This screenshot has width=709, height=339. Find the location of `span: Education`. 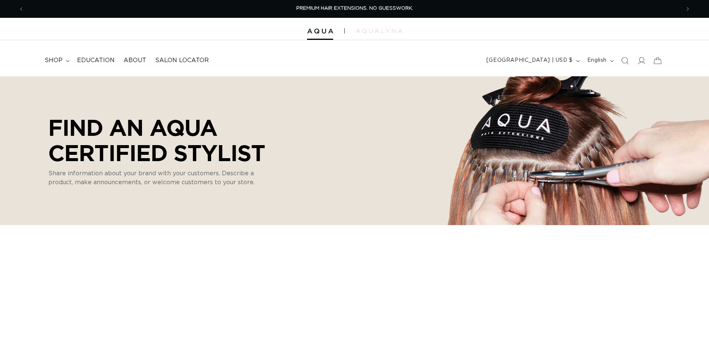

span: Education is located at coordinates (96, 60).